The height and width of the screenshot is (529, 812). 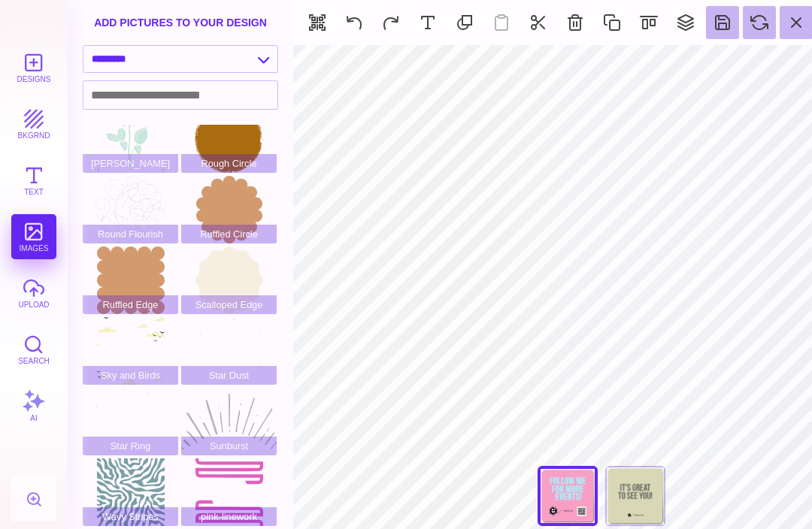 What do you see at coordinates (34, 293) in the screenshot?
I see `button: upload` at bounding box center [34, 293].